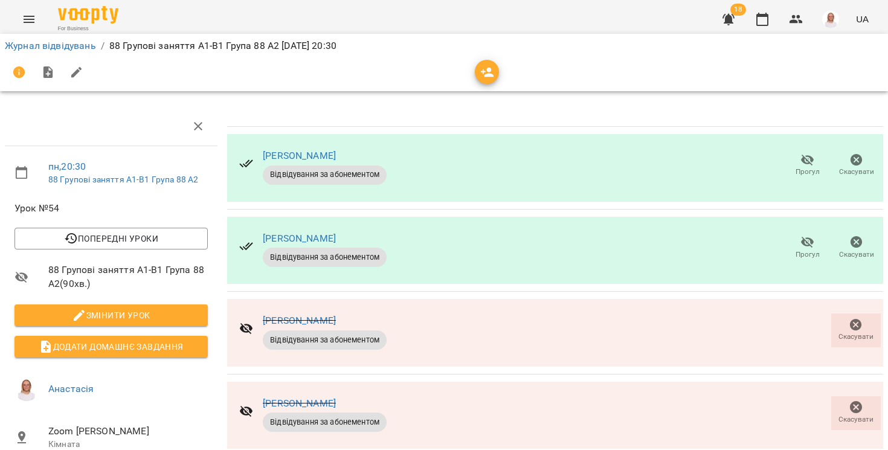  I want to click on span: Змінити урок, so click(111, 315).